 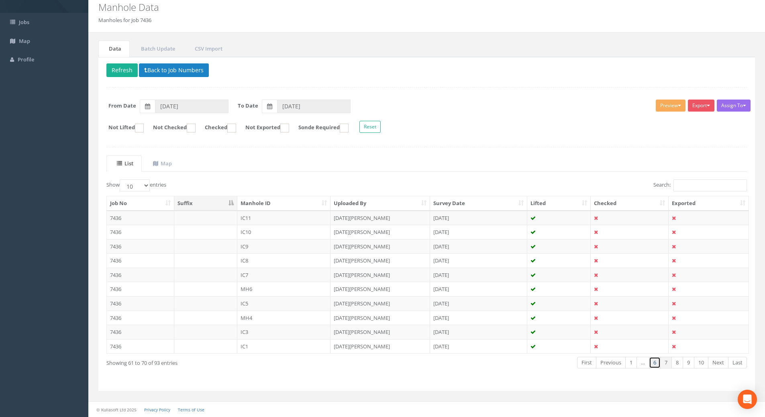 What do you see at coordinates (174, 70) in the screenshot?
I see `button: Back to Job Numbers` at bounding box center [174, 70].